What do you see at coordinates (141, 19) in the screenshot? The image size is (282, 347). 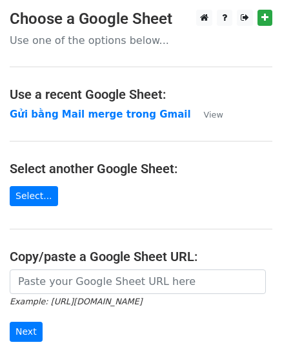 I see `h3: Choose a Google Sheet` at bounding box center [141, 19].